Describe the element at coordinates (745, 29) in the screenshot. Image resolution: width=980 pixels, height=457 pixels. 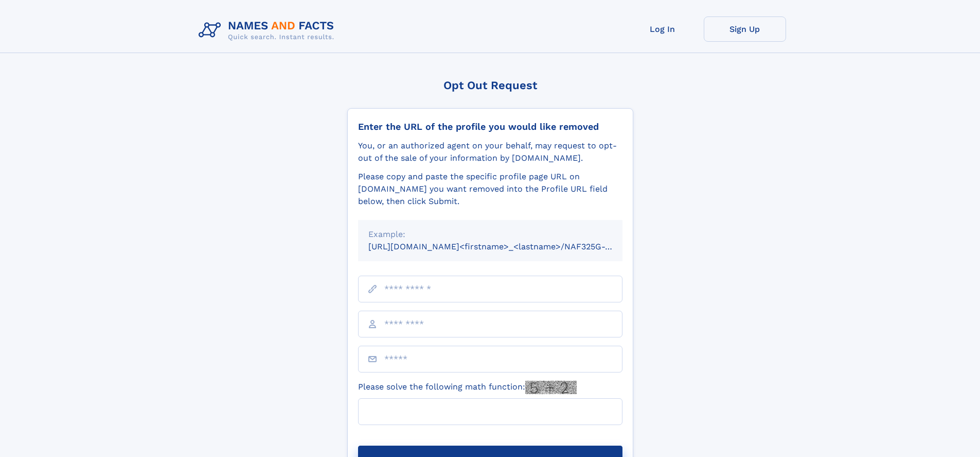
I see `a: Sign Up` at that location.